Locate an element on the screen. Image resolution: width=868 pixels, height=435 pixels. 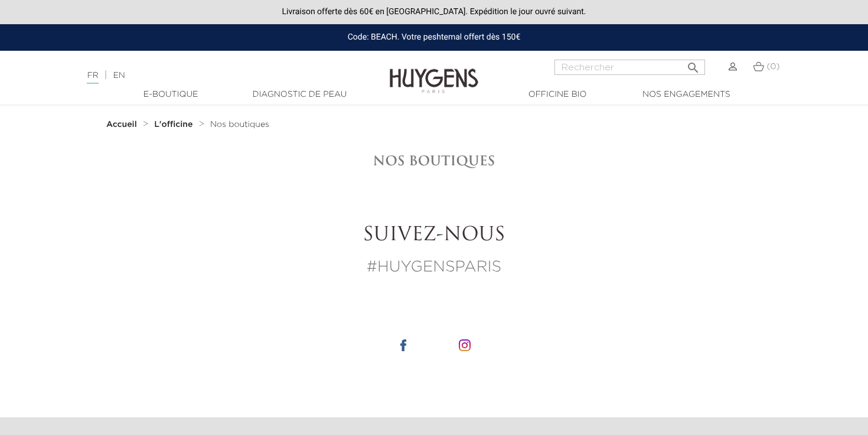
img: icone instagram is located at coordinates (465, 345).